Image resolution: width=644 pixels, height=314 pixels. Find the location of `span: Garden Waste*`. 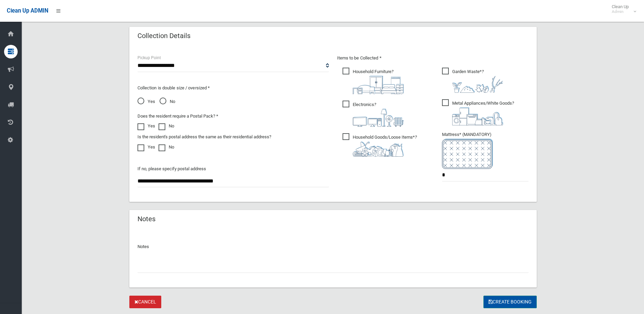

span: Garden Waste* is located at coordinates (473, 80).